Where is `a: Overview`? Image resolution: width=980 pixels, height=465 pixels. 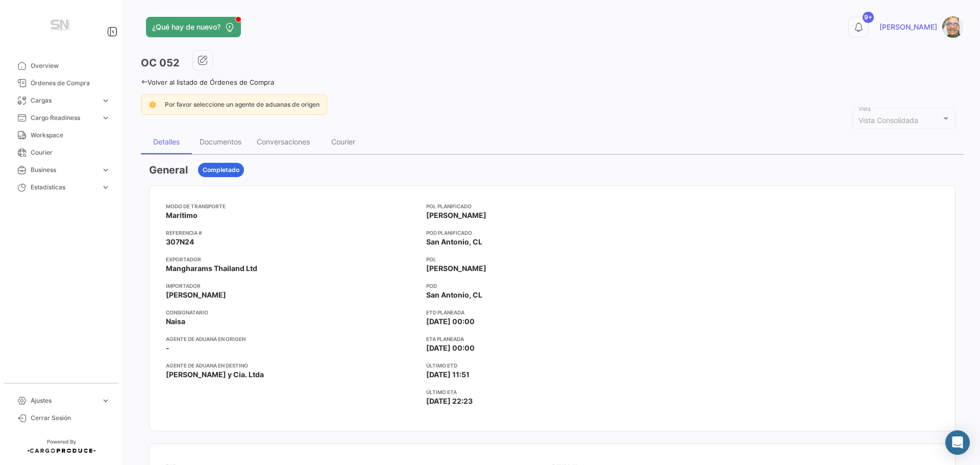 a: Overview is located at coordinates (61, 65).